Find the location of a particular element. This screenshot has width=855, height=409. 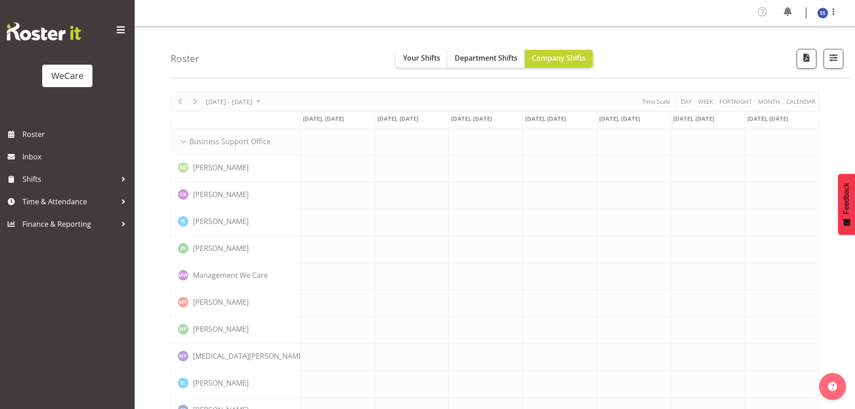

img: savita-savita11083.jpg is located at coordinates (823, 13).